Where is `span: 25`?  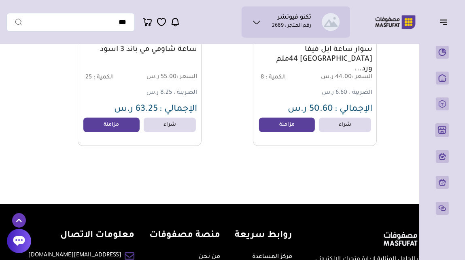 span: 25 is located at coordinates (89, 78).